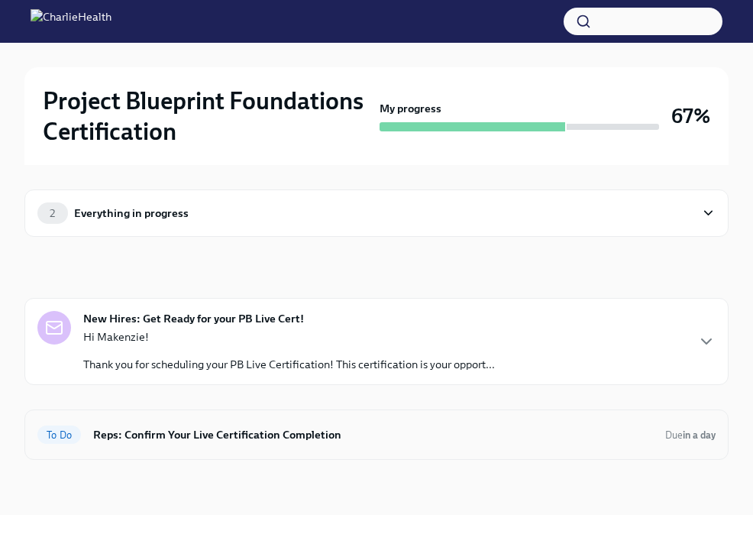  What do you see at coordinates (288, 337) in the screenshot?
I see `p: Hi Makenzie!` at bounding box center [288, 337].